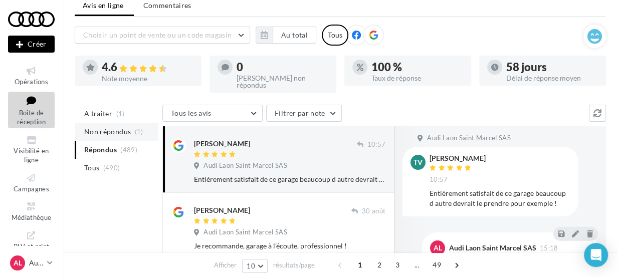 The image size is (618, 277). Describe the element at coordinates (31, 155) in the screenshot. I see `span: Visibilité en ligne` at that location.